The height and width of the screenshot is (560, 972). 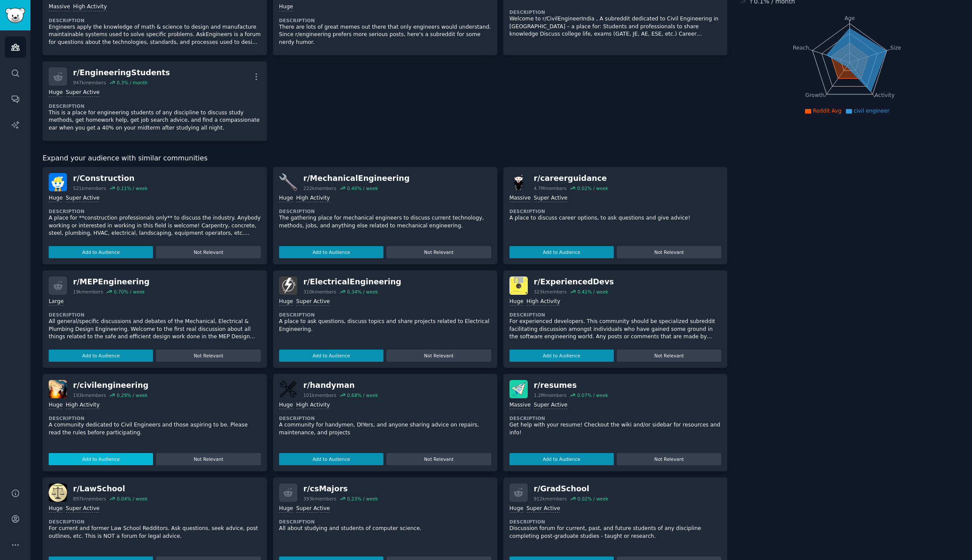 I want to click on p: The gathering place for mechanical engineers to discuss current technology, methods, jobs, and an..., so click(x=385, y=222).